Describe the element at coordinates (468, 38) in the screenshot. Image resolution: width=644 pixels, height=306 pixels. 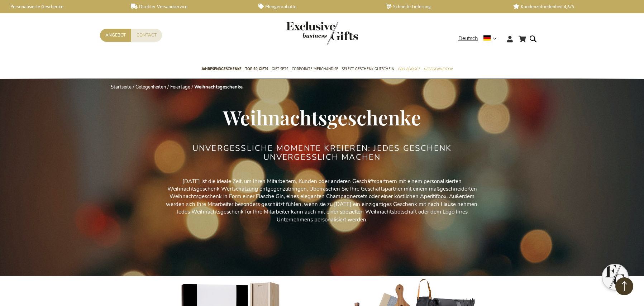
I see `span: Deutsch` at that location.